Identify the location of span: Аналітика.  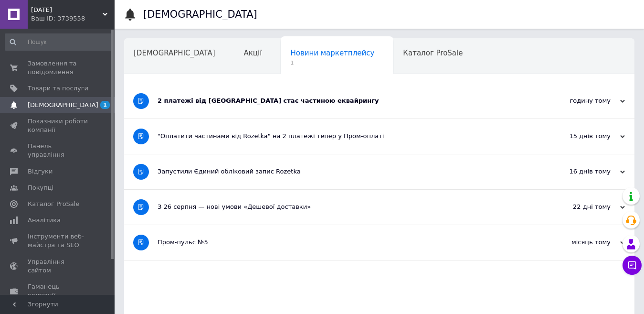
(44, 220).